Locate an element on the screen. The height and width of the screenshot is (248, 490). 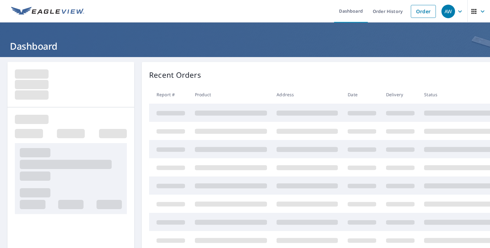
th: Product is located at coordinates (231, 95).